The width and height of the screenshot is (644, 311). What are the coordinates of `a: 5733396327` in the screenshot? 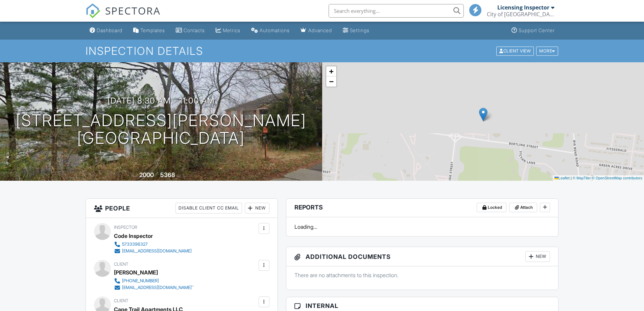 It's located at (153, 244).